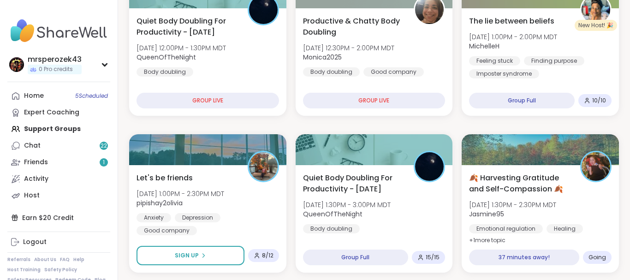  What do you see at coordinates (494, 61) in the screenshot?
I see `div: Feeling stuck` at bounding box center [494, 61].